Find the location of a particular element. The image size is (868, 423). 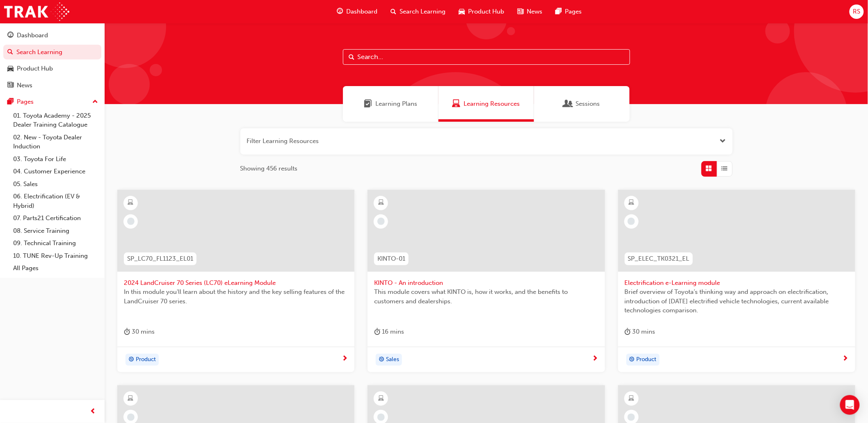

a: Learning PlansLearning Plans is located at coordinates (391, 104).